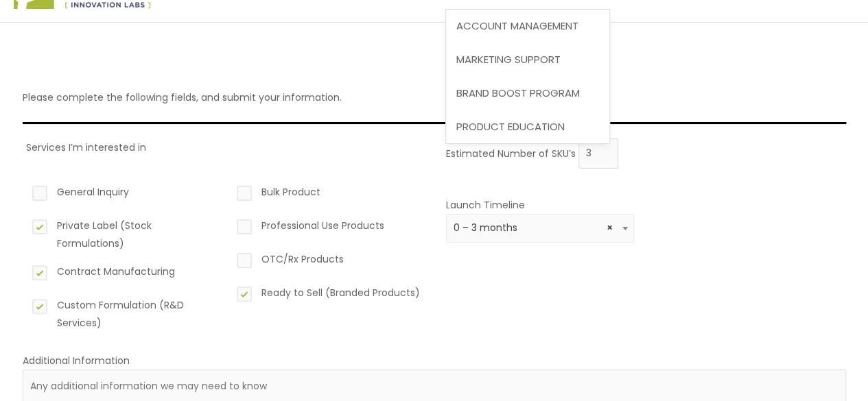 This screenshot has width=868, height=401. What do you see at coordinates (510, 153) in the screenshot?
I see `label: Estimated Number of SKU’s` at bounding box center [510, 153].